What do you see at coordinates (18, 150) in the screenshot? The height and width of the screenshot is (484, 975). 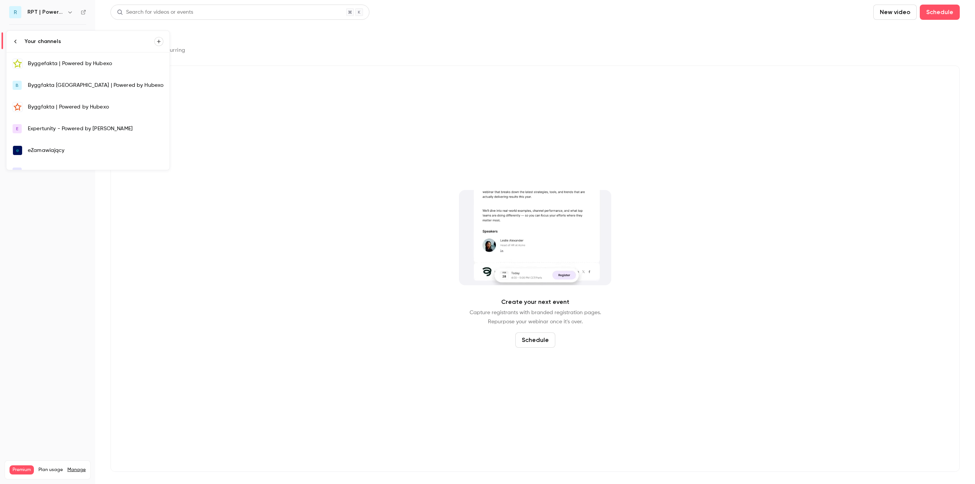 I see `img: eZamawiający` at bounding box center [18, 150].